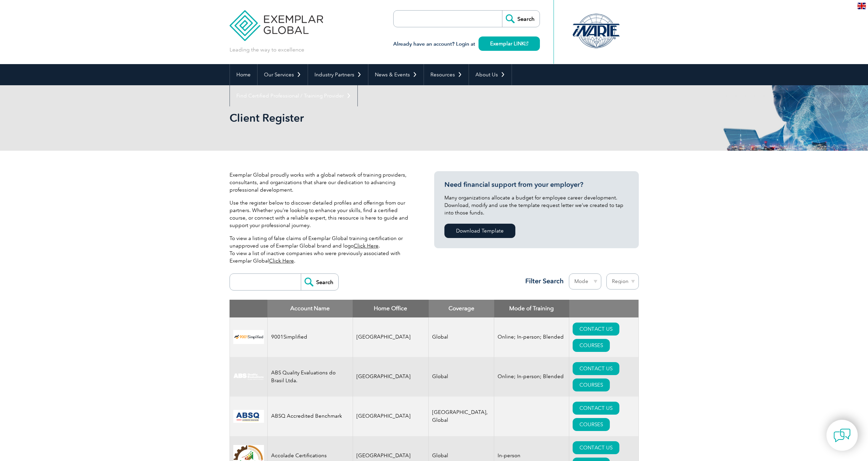 This screenshot has height=461, width=868. What do you see at coordinates (462, 309) in the screenshot?
I see `th: Coverage: activate to sort column ascending` at bounding box center [462, 309].